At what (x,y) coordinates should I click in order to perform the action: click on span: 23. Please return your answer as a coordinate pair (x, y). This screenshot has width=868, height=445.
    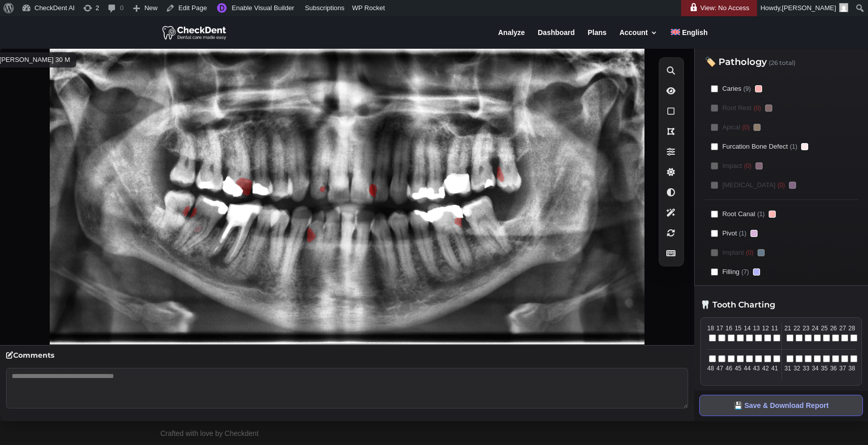
    Looking at the image, I should click on (807, 328).